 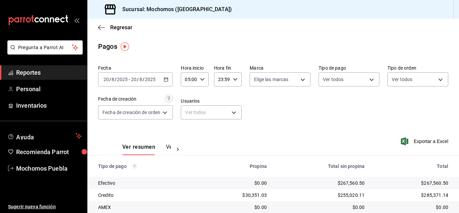 What do you see at coordinates (211, 112) in the screenshot?
I see `div: Ver todos` at bounding box center [211, 112].